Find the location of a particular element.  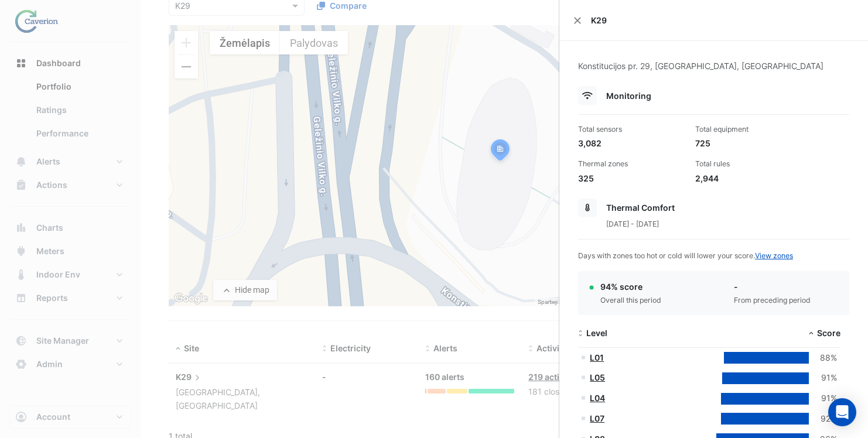

div: Overall this period is located at coordinates (631, 300).